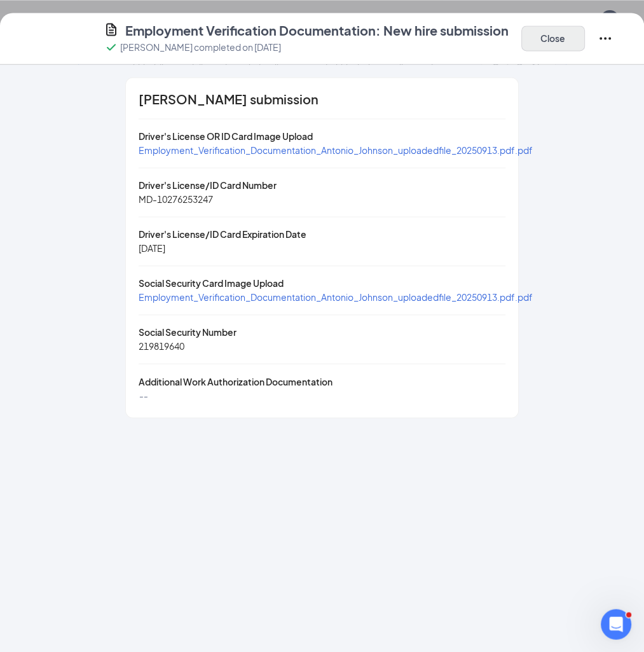  Describe the element at coordinates (211, 283) in the screenshot. I see `span: Social Security Card Image Upload` at that location.